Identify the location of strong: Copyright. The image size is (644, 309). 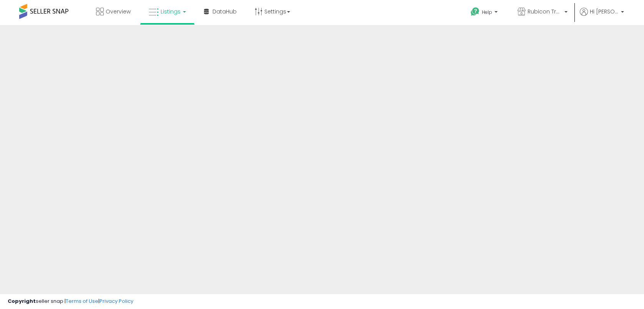
(22, 301).